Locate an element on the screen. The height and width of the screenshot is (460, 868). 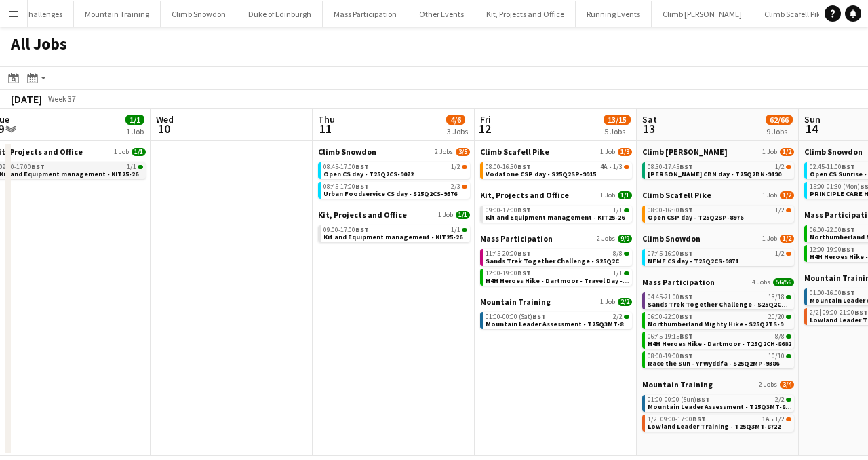
span: Climb Snowdon is located at coordinates (348, 151).